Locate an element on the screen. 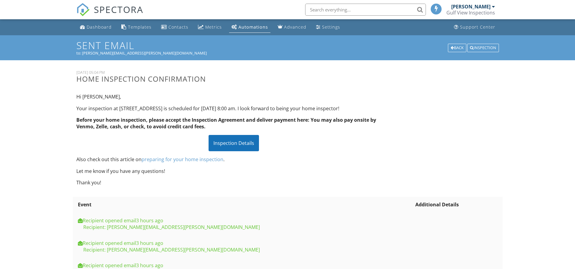 This screenshot has width=575, height=269. a: Advanced is located at coordinates (292, 27).